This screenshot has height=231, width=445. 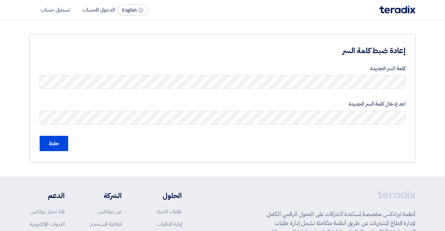 What do you see at coordinates (133, 10) in the screenshot?
I see `button: English` at bounding box center [133, 10].